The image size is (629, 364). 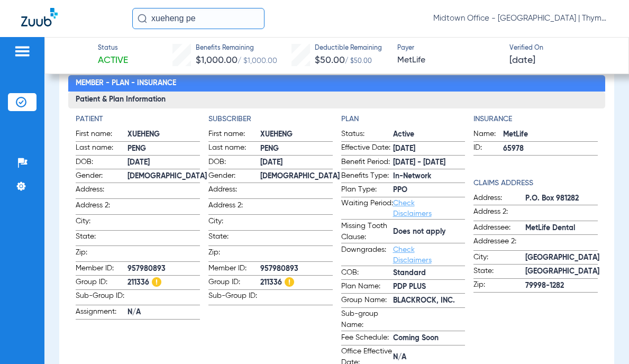 What do you see at coordinates (429, 300) in the screenshot?
I see `span: BLACKROCK, INC.` at bounding box center [429, 300].